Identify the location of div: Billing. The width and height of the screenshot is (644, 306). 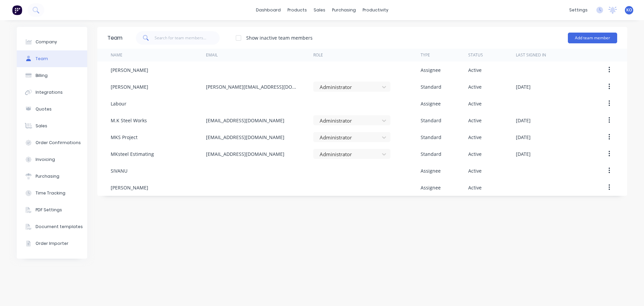
(41, 76).